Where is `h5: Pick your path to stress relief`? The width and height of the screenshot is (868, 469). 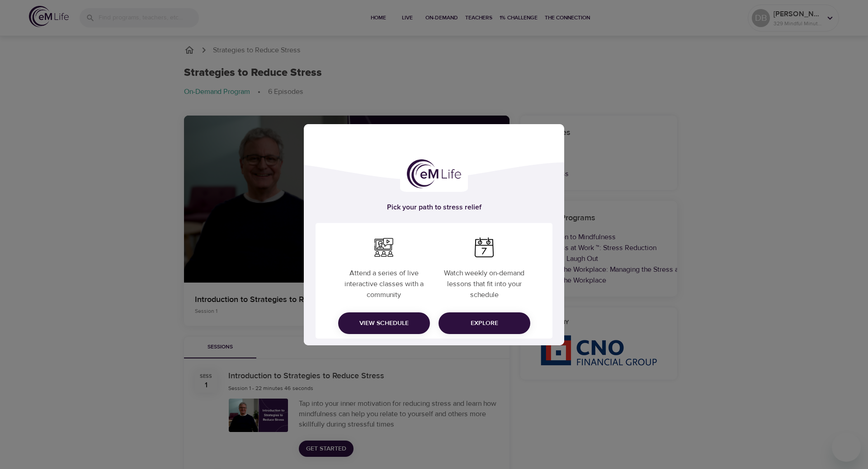
h5: Pick your path to stress relief is located at coordinates (434, 207).